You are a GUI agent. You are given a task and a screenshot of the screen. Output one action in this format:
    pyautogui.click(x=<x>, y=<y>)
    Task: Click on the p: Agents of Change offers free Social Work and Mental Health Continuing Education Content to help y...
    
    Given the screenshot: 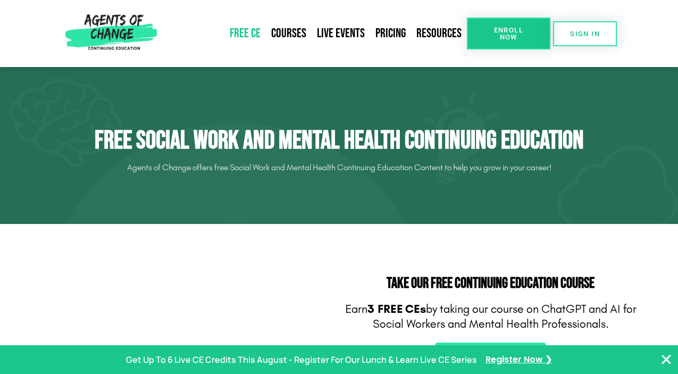 What is the action you would take?
    pyautogui.click(x=339, y=167)
    